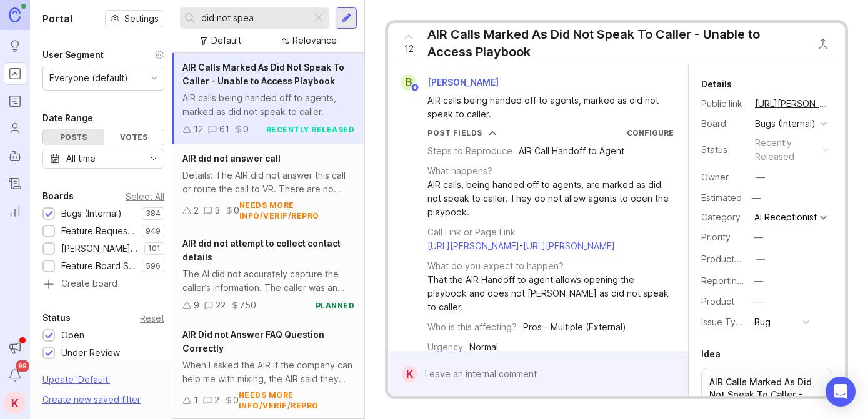 The width and height of the screenshot is (868, 419). Describe the element at coordinates (574, 328) in the screenshot. I see `div: Pros - Multiple (External)` at that location.